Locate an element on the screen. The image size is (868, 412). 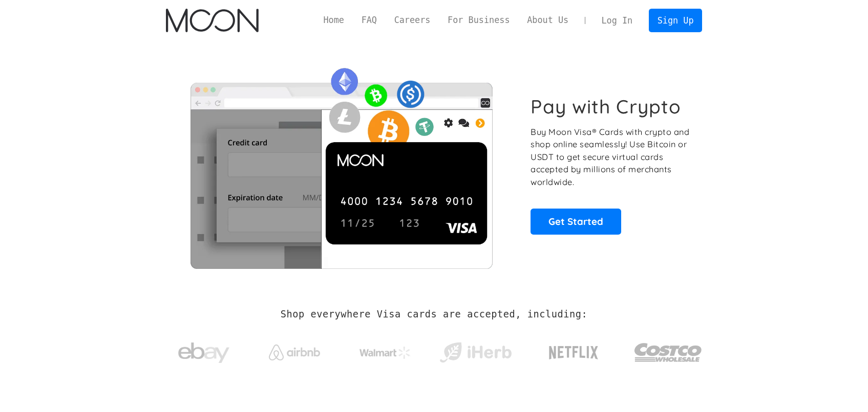
img: ebay is located at coordinates (204, 353).